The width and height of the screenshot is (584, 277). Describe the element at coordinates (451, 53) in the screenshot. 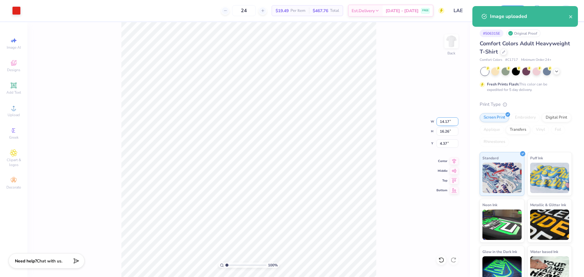

I see `div: Back` at that location.